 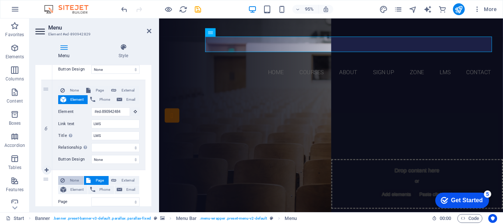 I want to click on p: Tables, so click(x=15, y=167).